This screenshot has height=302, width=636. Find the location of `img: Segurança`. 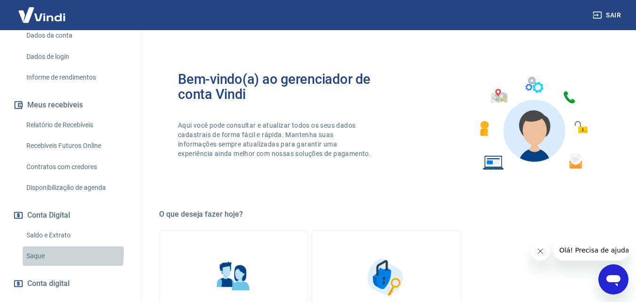

img: Segurança is located at coordinates (386, 277).